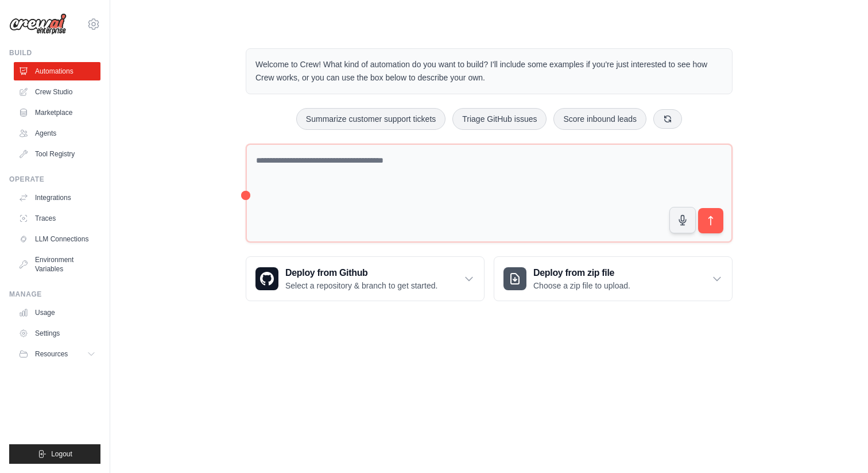  Describe the element at coordinates (499, 119) in the screenshot. I see `button: Triage GitHub issues` at that location.